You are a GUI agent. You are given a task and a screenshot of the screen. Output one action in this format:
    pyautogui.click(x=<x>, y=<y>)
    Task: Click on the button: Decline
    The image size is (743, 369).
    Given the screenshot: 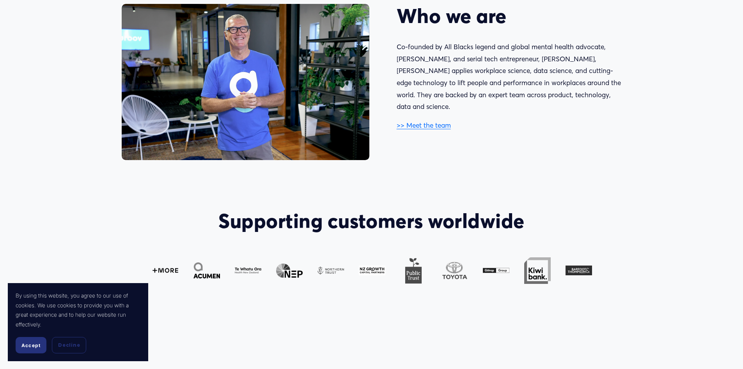 What is the action you would take?
    pyautogui.click(x=69, y=345)
    